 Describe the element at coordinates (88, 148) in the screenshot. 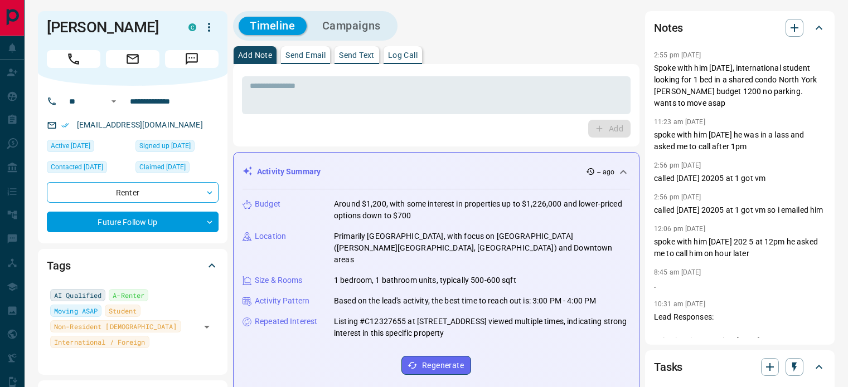

I see `div: Wed Sep 03 2025` at that location.